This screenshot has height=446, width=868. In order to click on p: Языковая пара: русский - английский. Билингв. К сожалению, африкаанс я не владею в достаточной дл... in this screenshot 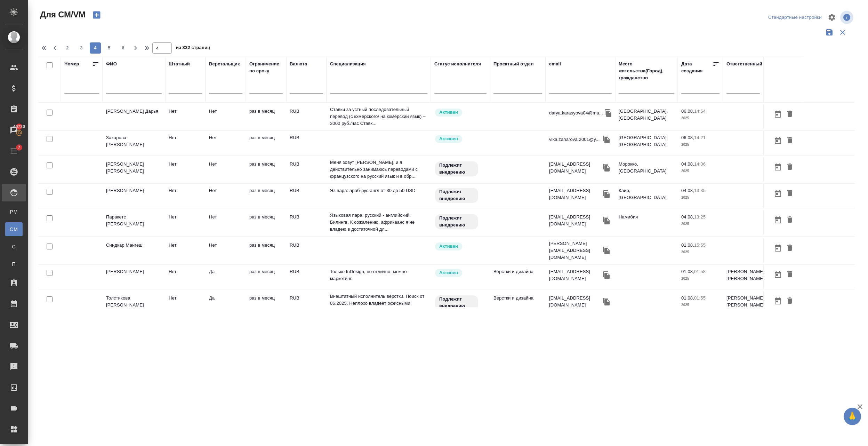, I will do `click(379, 222)`.